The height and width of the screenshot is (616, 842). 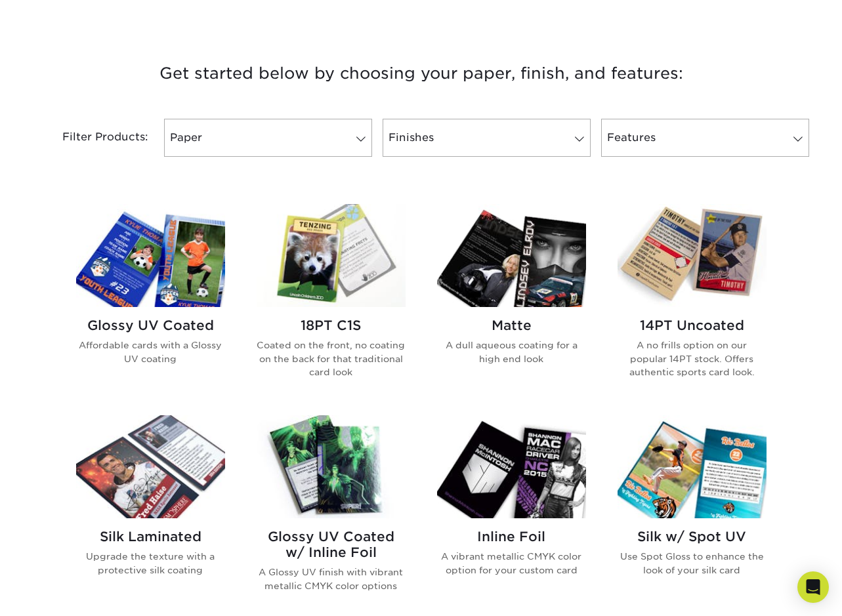 I want to click on h2: Glossy UV Coated w/ Inline Foil, so click(x=331, y=545).